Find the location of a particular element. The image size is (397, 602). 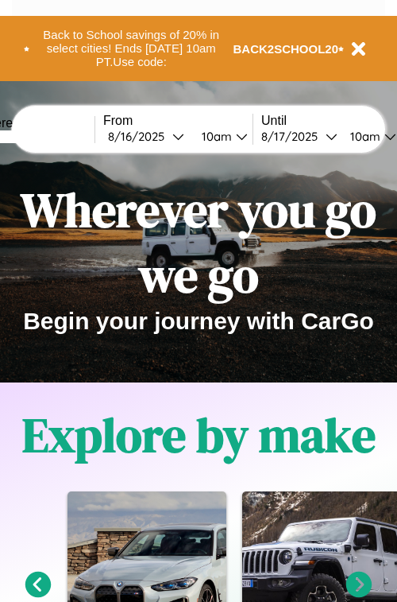

h1: Explore by make is located at coordinates (199, 435).